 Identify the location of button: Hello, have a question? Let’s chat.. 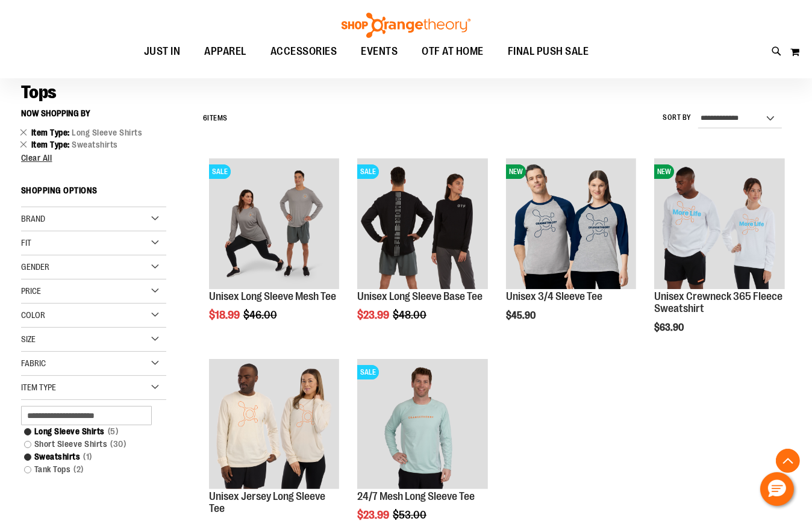
(777, 489).